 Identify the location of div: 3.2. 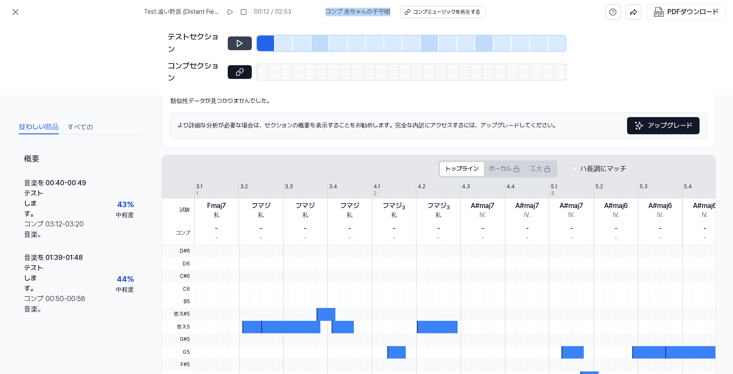
(244, 187).